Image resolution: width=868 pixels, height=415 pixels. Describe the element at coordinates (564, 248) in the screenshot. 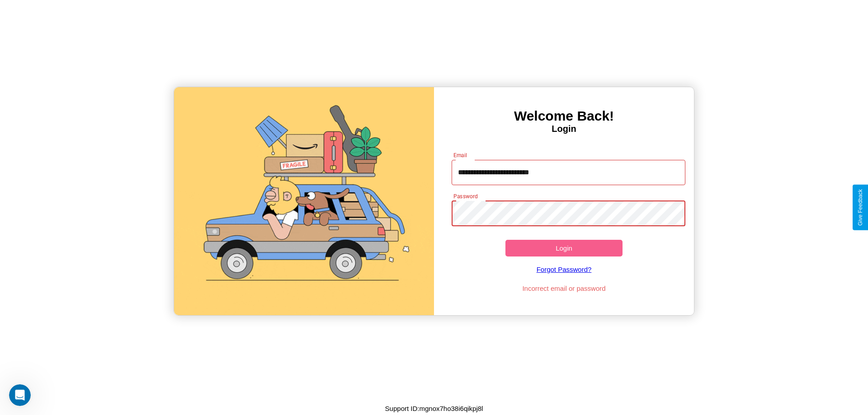

I see `button: Login` at that location.